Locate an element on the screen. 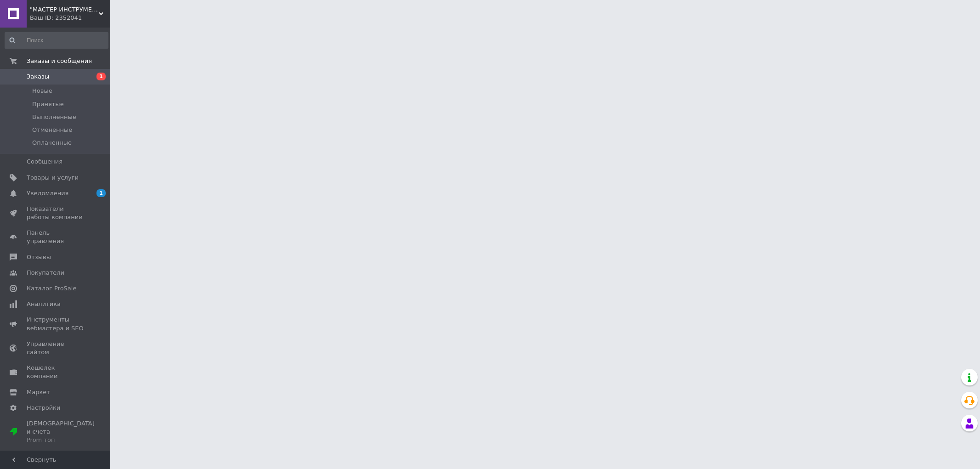 This screenshot has width=980, height=469. span: Покупатели is located at coordinates (46, 272).